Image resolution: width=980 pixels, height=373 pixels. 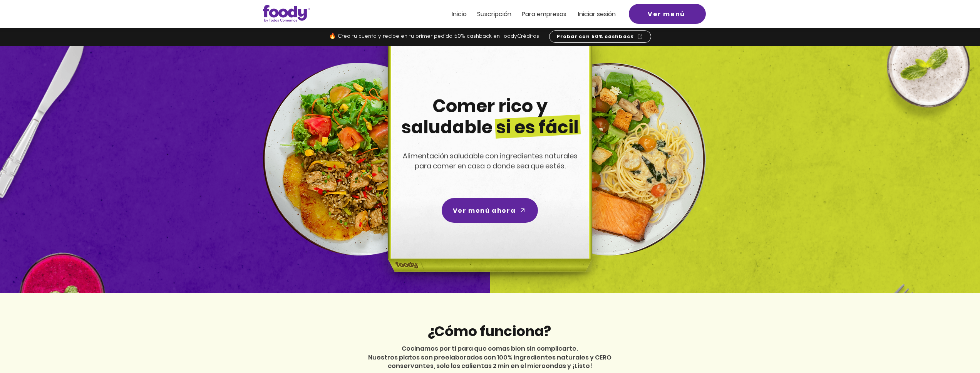 What do you see at coordinates (525, 14) in the screenshot?
I see `span: Pa` at bounding box center [525, 14].